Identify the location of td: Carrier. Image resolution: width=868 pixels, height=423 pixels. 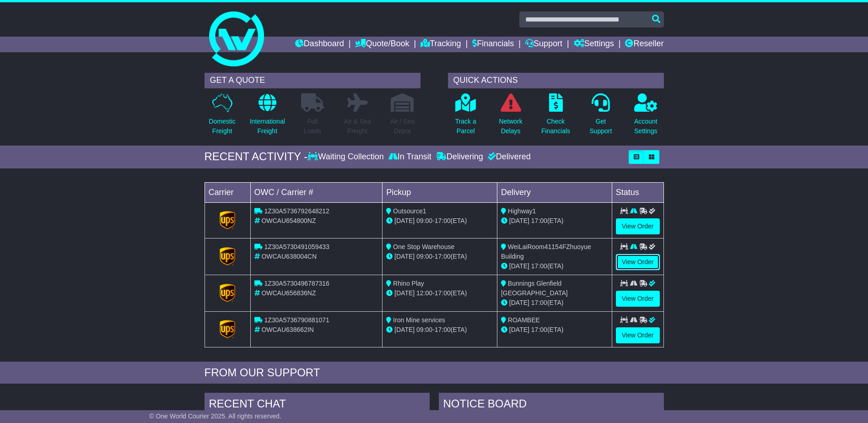
(228, 193).